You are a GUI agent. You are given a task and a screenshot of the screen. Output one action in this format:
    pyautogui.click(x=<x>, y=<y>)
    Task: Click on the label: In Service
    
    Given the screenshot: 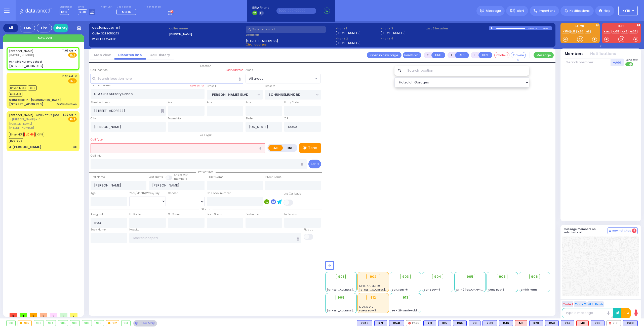 What is the action you would take?
    pyautogui.click(x=291, y=214)
    